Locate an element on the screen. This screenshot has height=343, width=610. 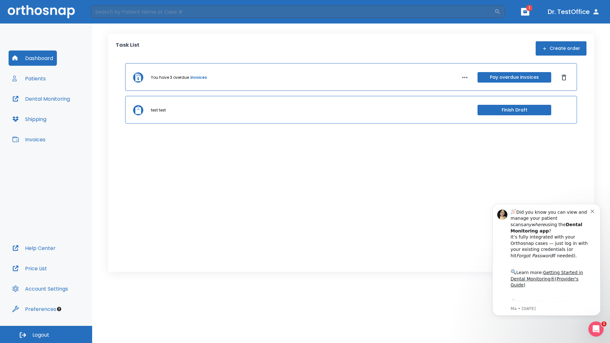
a: Getting Started in Dental Monitoring is located at coordinates (64, 77).